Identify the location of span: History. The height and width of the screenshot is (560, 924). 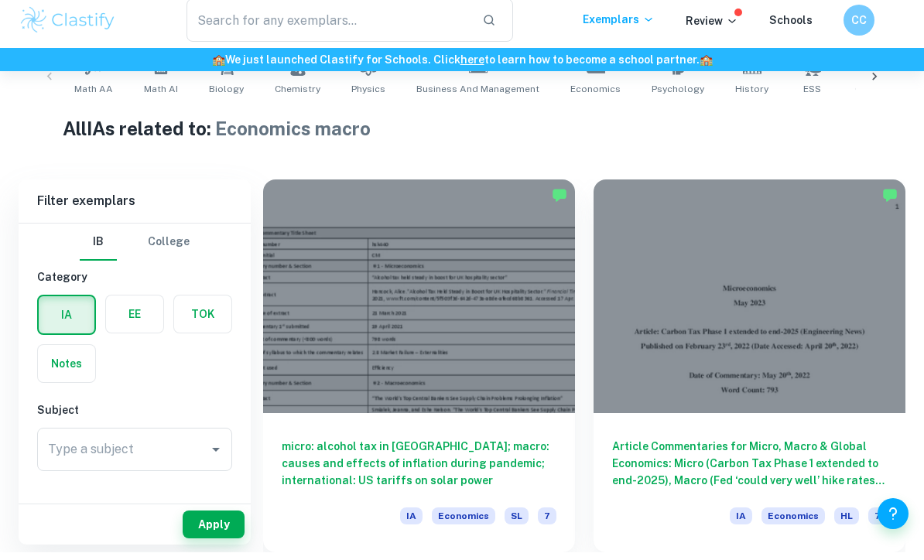
(751, 97).